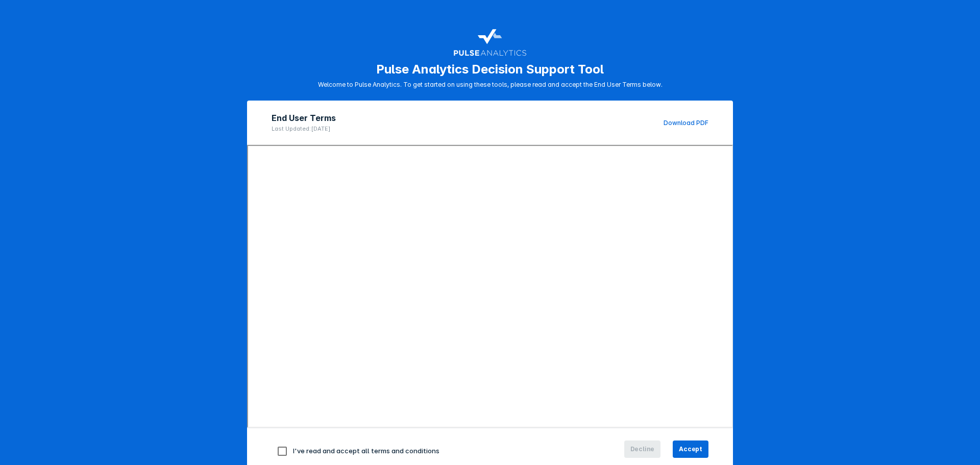  What do you see at coordinates (686, 123) in the screenshot?
I see `a: Download PDF` at bounding box center [686, 123].